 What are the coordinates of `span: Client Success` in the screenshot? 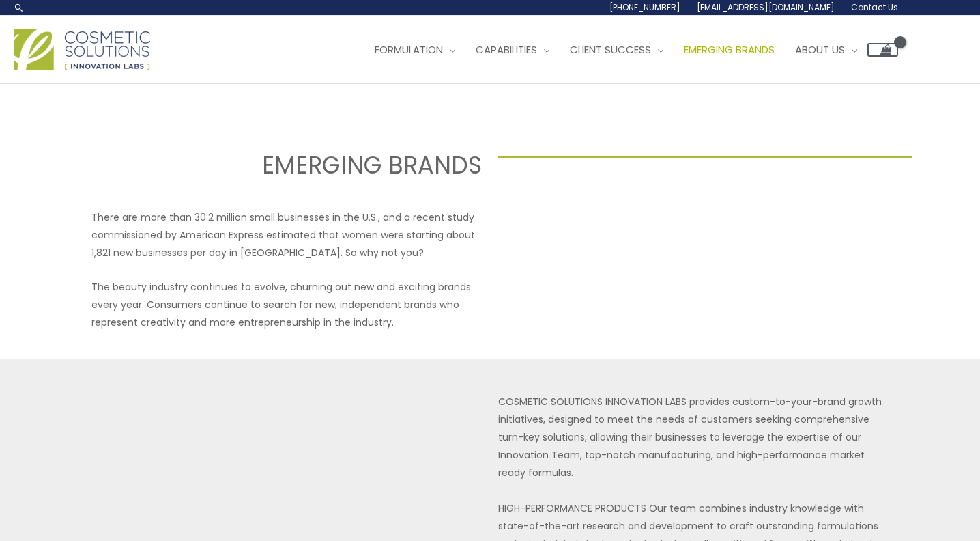 It's located at (610, 49).